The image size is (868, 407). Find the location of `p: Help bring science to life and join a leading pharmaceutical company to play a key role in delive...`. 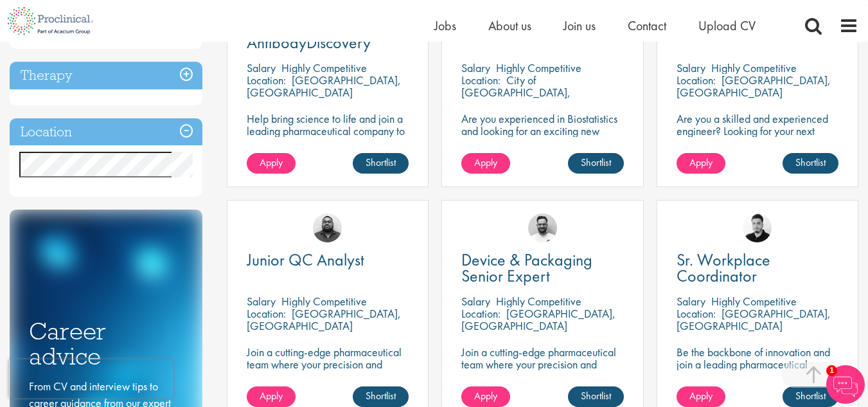

p: Help bring science to life and join a leading pharmaceutical company to play a key role in delive... is located at coordinates (327, 142).